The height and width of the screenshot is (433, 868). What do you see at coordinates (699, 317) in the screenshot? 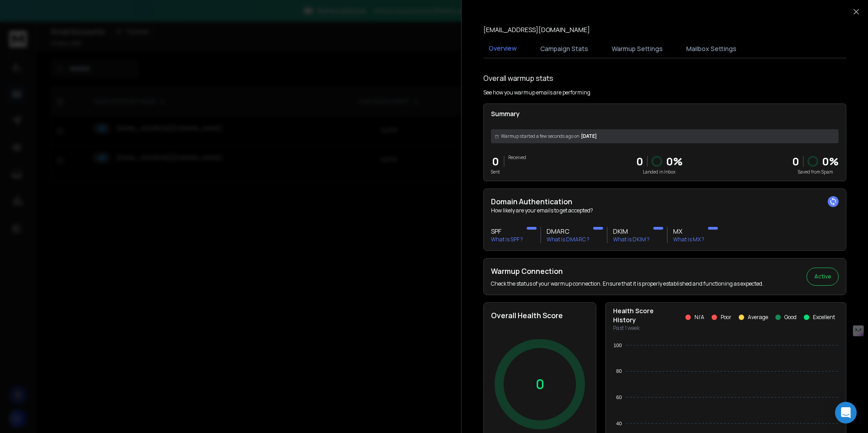
I see `p: N/A` at bounding box center [699, 317].